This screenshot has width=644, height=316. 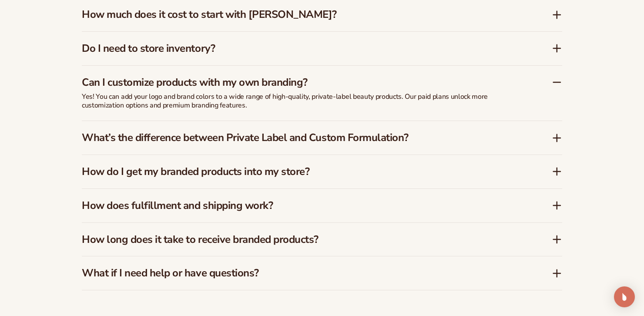 What do you see at coordinates (304, 82) in the screenshot?
I see `h3: Can I customize products with my own branding?` at bounding box center [304, 82].